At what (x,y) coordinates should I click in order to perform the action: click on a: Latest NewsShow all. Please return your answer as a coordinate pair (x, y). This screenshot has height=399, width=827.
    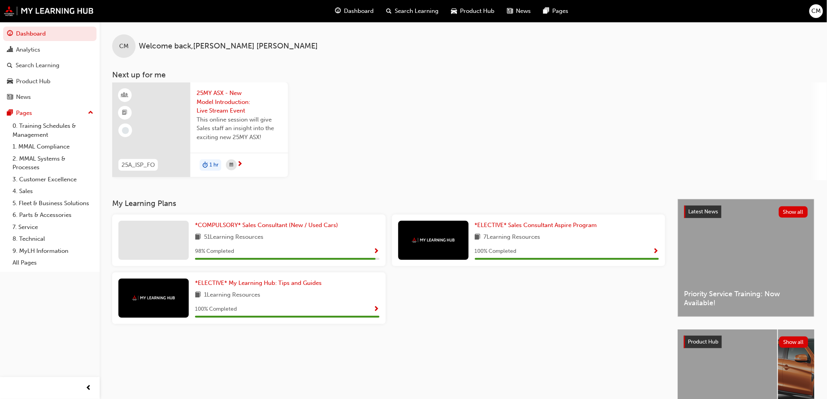
    Looking at the image, I should click on (746, 212).